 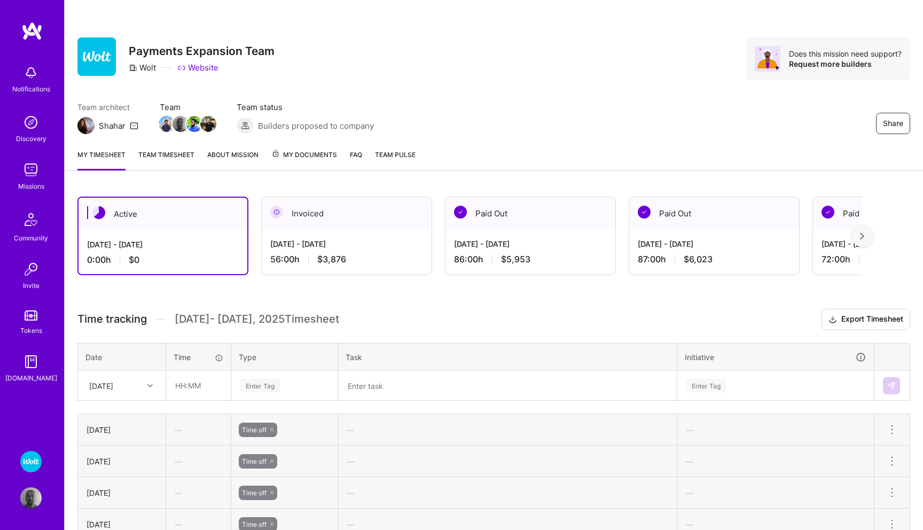 What do you see at coordinates (31, 285) in the screenshot?
I see `div: Invite` at bounding box center [31, 285].